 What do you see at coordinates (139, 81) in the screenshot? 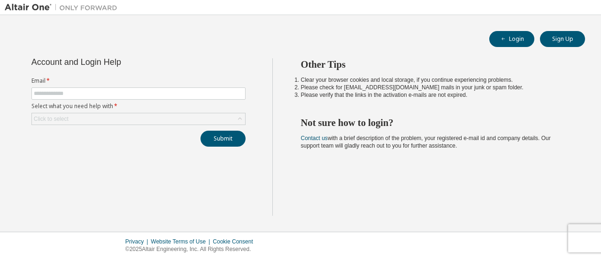
I see `label: Email` at bounding box center [139, 81].